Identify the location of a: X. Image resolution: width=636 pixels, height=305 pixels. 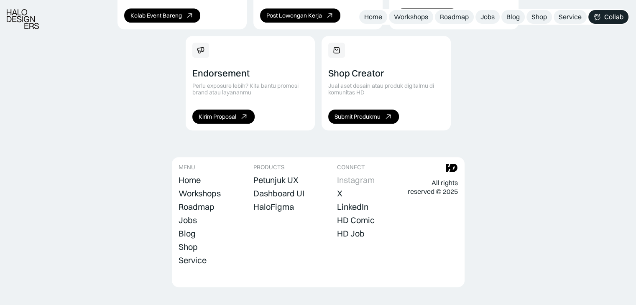
(339, 194).